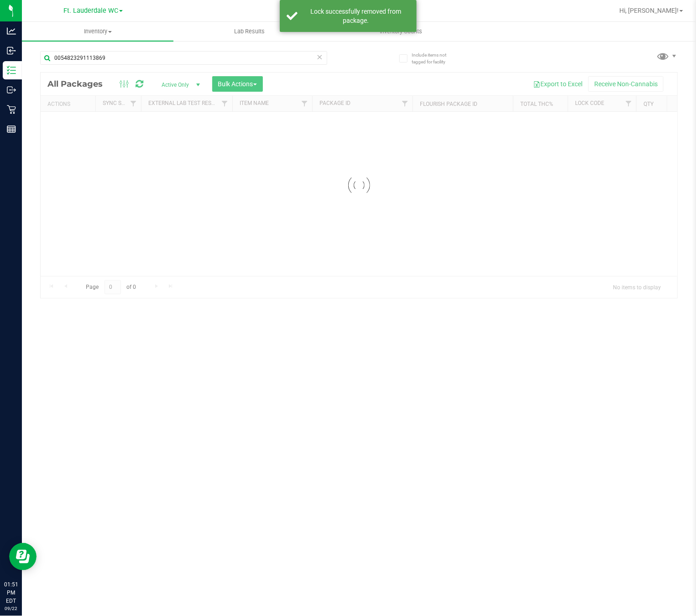 This screenshot has width=696, height=616. What do you see at coordinates (320, 57) in the screenshot?
I see `span: Clear` at bounding box center [320, 57].